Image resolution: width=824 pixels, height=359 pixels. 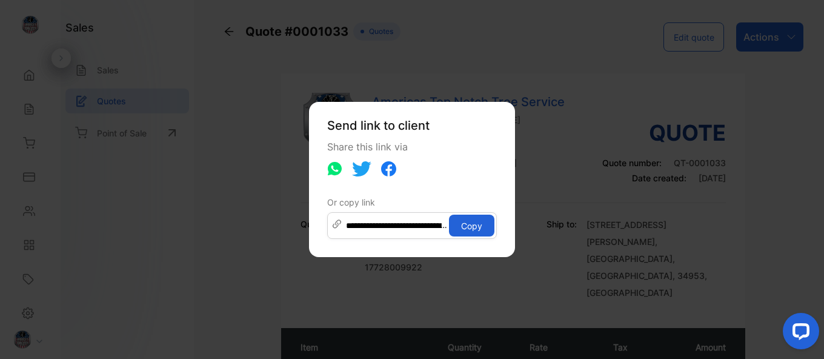 I want to click on p: Share this link via, so click(x=412, y=147).